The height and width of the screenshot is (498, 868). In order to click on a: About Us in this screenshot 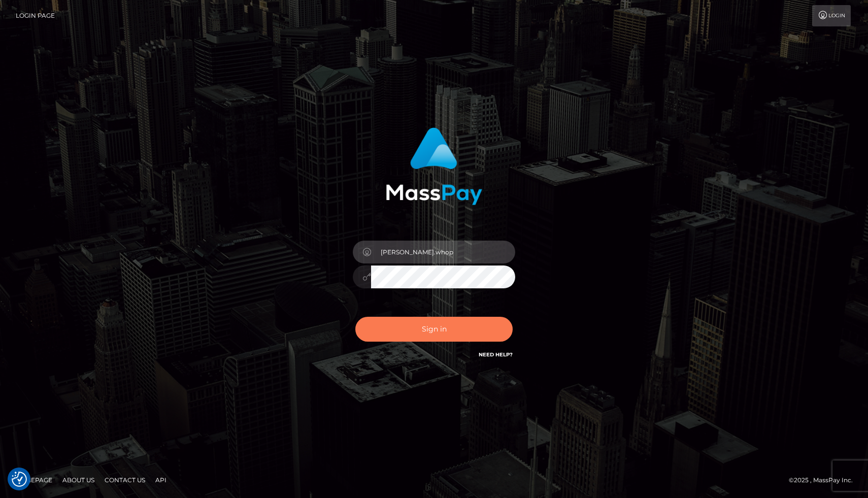, I will do `click(78, 480)`.